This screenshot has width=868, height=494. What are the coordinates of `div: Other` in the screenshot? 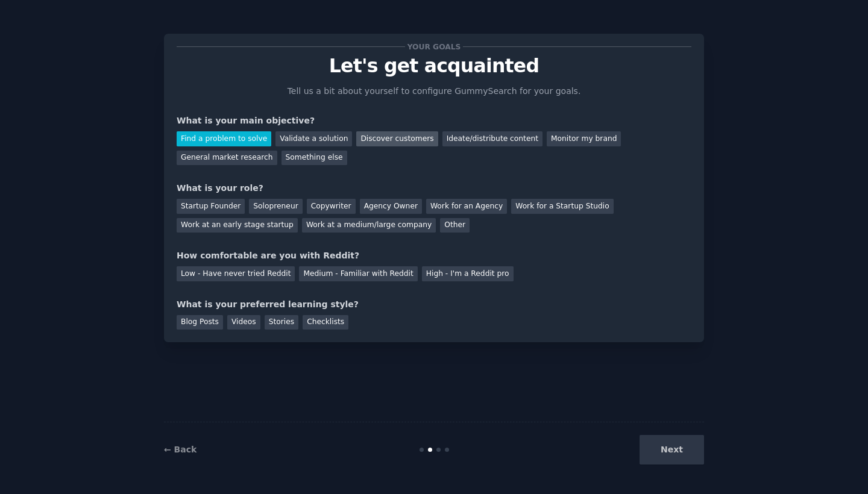 It's located at (454, 225).